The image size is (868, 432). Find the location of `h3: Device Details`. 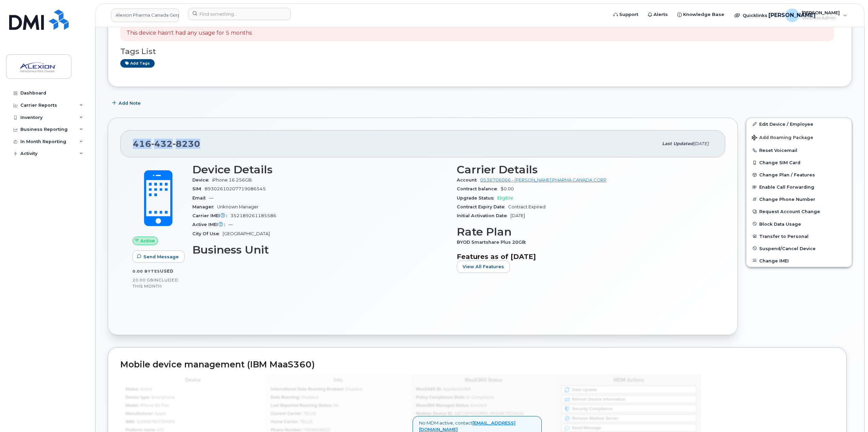

h3: Device Details is located at coordinates (321, 170).